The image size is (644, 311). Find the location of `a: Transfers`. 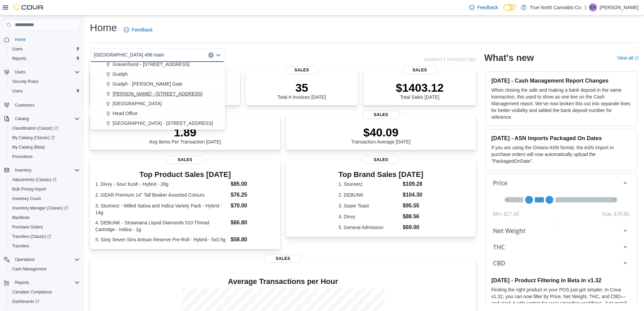

a: Transfers is located at coordinates (20, 246).